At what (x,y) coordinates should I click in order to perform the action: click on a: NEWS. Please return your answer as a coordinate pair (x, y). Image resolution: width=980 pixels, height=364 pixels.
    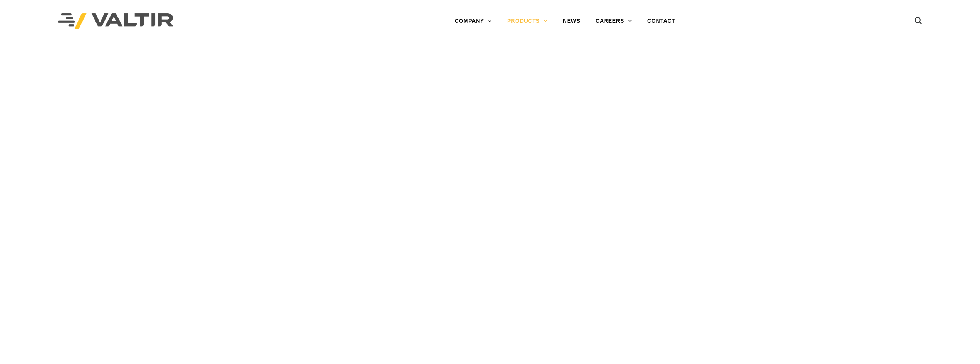
    Looking at the image, I should click on (571, 21).